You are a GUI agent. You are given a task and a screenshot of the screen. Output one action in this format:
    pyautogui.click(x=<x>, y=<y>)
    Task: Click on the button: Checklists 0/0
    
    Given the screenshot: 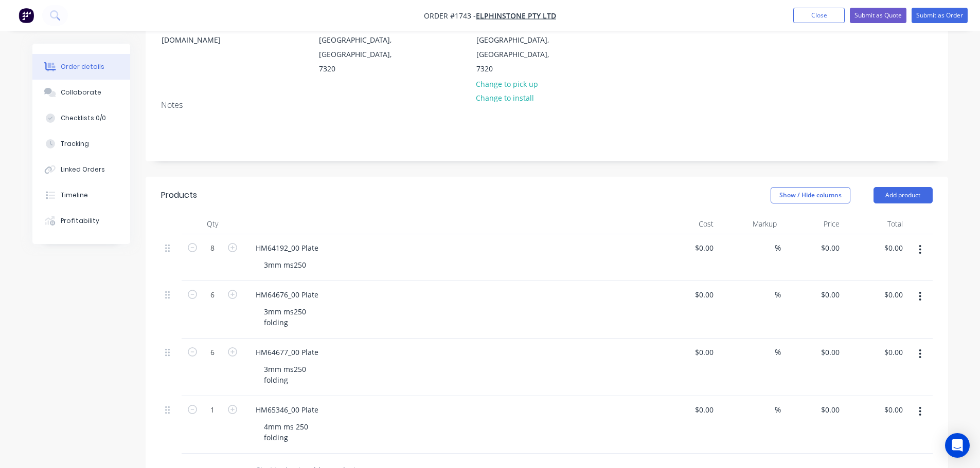 What is the action you would take?
    pyautogui.click(x=81, y=118)
    